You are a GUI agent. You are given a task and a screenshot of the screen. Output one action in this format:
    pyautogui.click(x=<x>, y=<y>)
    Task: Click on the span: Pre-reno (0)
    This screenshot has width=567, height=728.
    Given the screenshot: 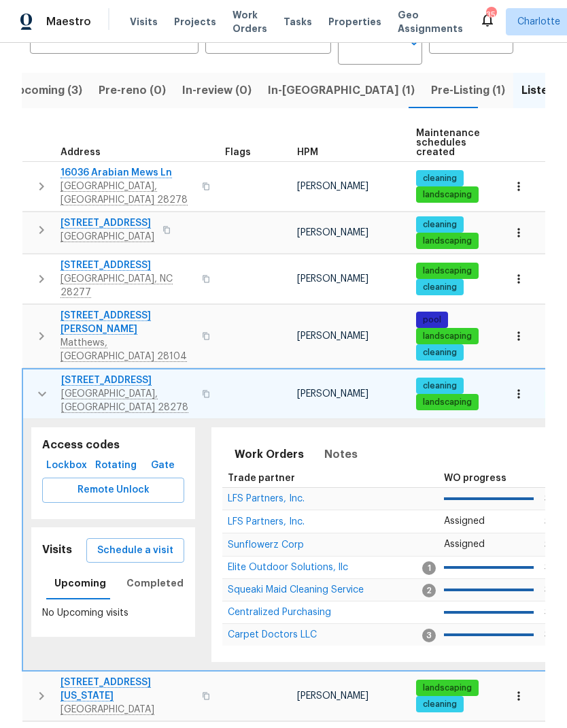 What is the action you would take?
    pyautogui.click(x=132, y=90)
    